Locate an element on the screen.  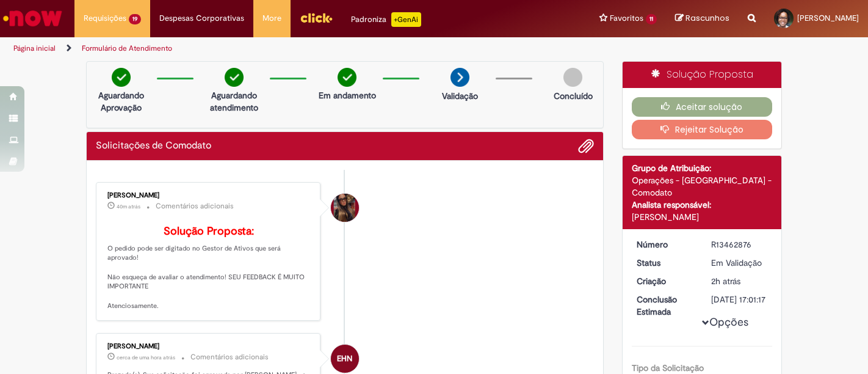
div: R13462876 is located at coordinates (739, 244).